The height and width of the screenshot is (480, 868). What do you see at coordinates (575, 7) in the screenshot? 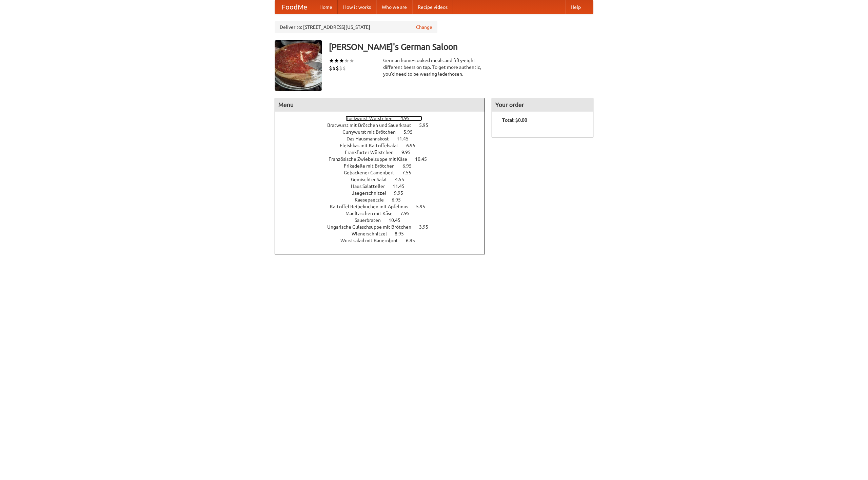
I see `a: Help` at bounding box center [575, 7].